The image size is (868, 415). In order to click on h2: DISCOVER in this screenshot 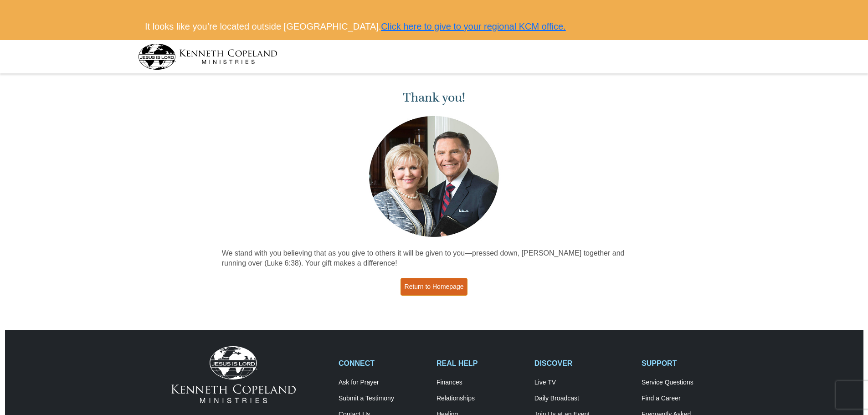, I will do `click(583, 363)`.